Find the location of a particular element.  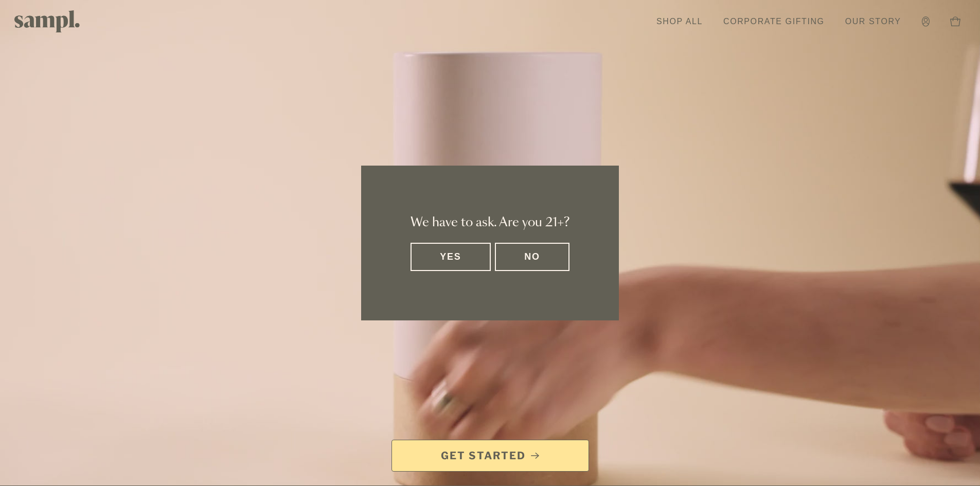

a: Shop All is located at coordinates (679, 21).